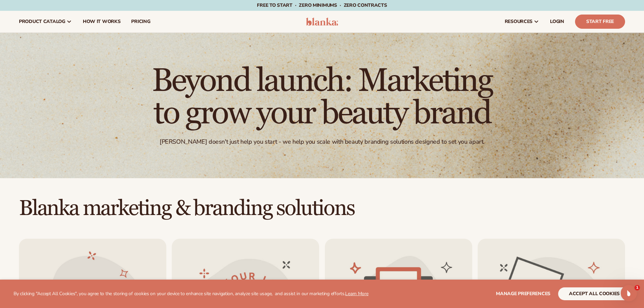 The width and height of the screenshot is (644, 308). What do you see at coordinates (523, 293) in the screenshot?
I see `span: Manage preferences` at bounding box center [523, 293].